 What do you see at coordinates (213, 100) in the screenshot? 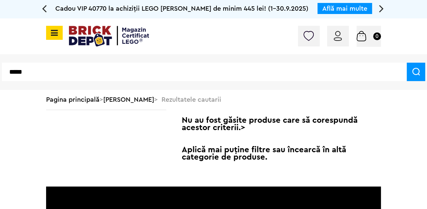
I see `div: > > Rezultatele cautarii` at bounding box center [213, 100].